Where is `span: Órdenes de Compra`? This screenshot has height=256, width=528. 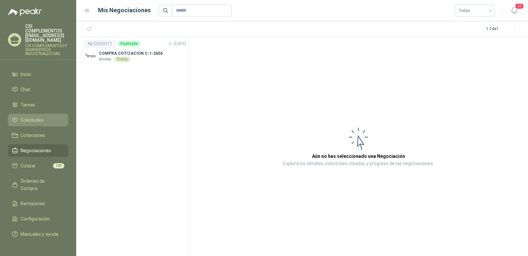
span: Órdenes de Compra is located at coordinates (41, 185).